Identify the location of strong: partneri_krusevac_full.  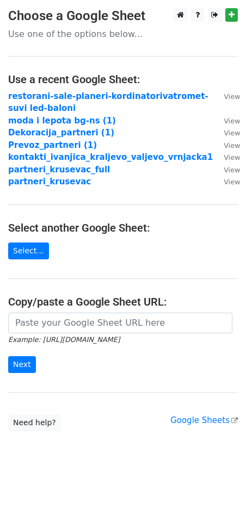
(59, 169).